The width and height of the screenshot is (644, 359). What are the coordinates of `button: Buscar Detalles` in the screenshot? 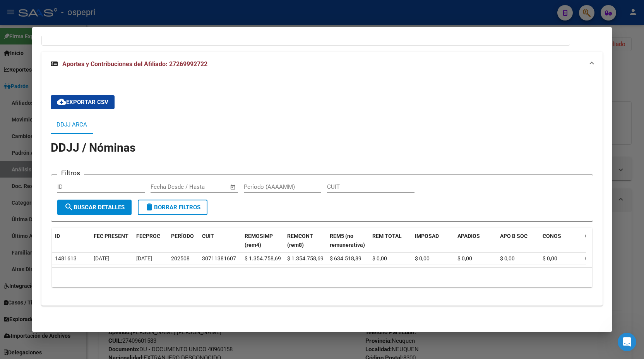 It's located at (94, 207).